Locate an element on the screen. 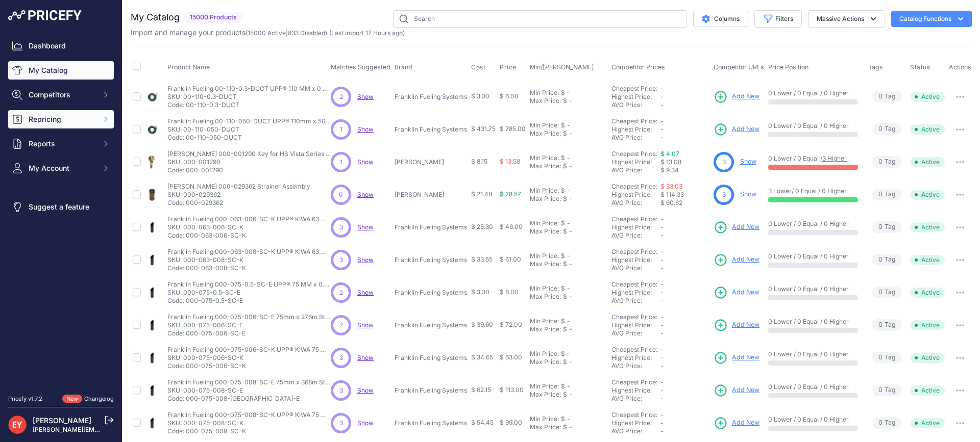  a: 3 Lower is located at coordinates (780, 191).